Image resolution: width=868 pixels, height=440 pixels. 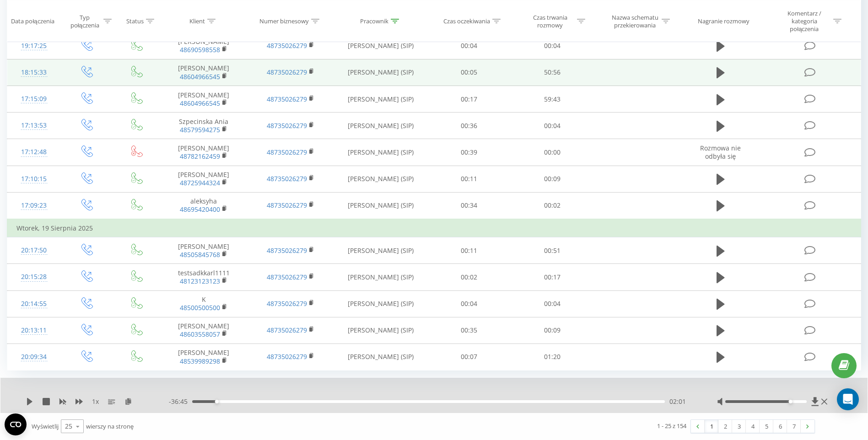 I want to click on td: 01:20, so click(x=552, y=357).